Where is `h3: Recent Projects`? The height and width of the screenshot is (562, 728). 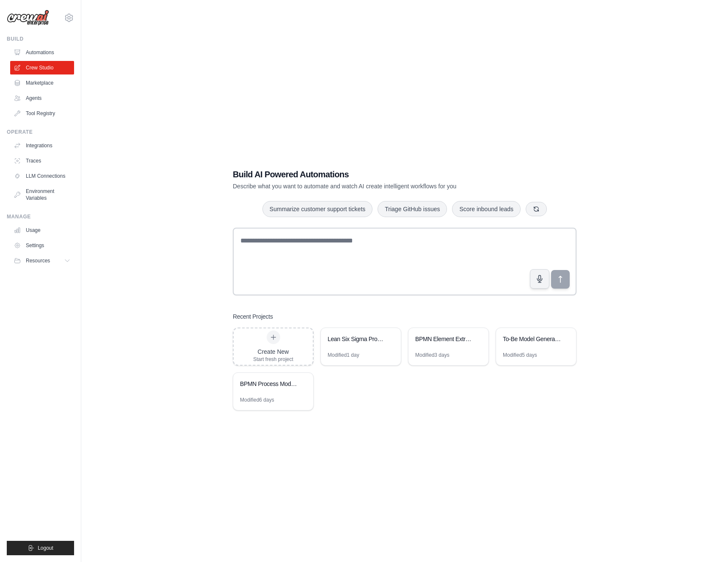 h3: Recent Projects is located at coordinates (253, 317).